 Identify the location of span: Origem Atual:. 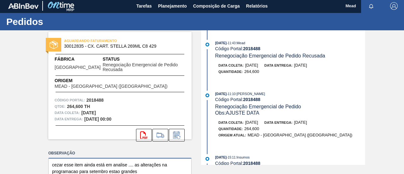
(232, 135).